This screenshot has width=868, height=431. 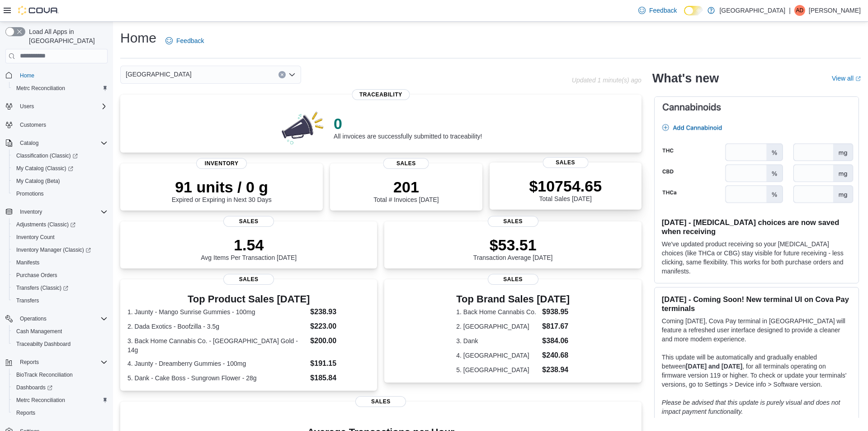 I want to click on span: BioTrack Reconciliation, so click(x=44, y=375).